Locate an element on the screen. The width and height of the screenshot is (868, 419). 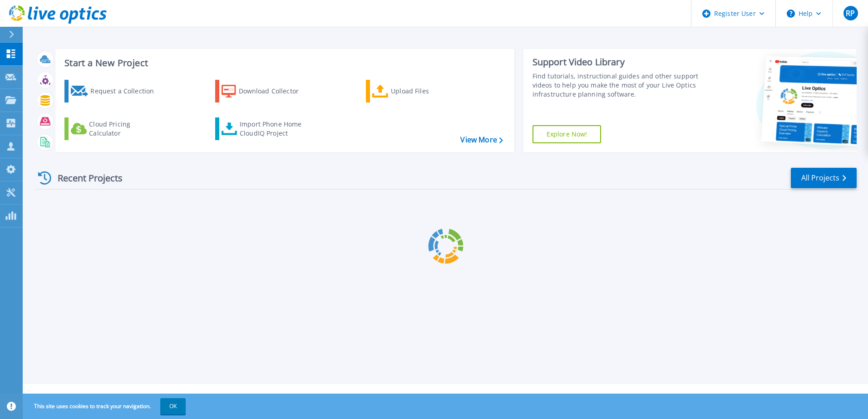
a: Download Collector is located at coordinates (265, 91).